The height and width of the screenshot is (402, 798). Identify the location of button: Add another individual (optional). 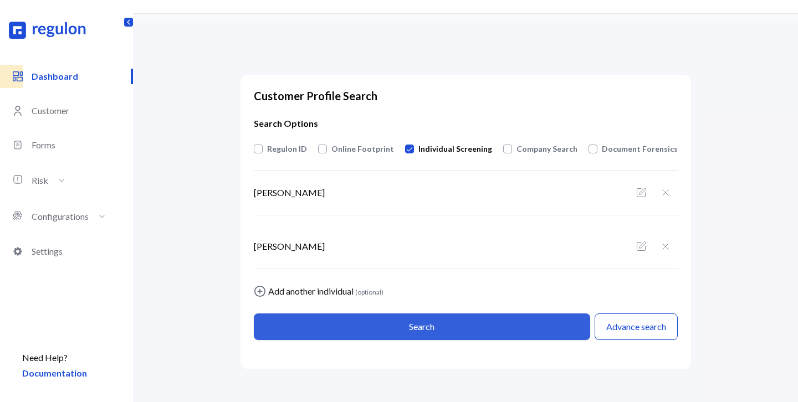
(319, 291).